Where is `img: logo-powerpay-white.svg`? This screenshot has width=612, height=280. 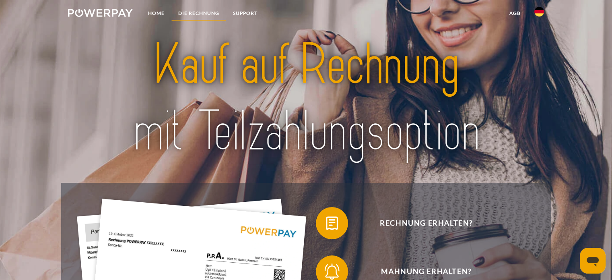 img: logo-powerpay-white.svg is located at coordinates (100, 13).